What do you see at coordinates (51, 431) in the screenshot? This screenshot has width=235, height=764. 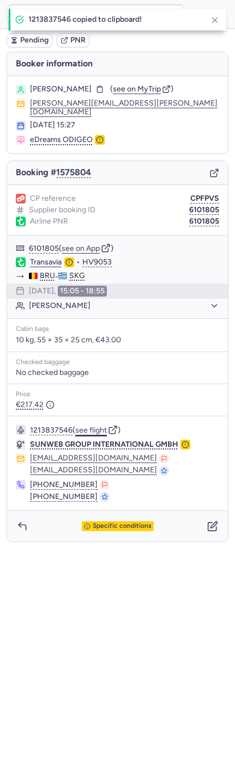 I see `button: 1213837546` at bounding box center [51, 431].